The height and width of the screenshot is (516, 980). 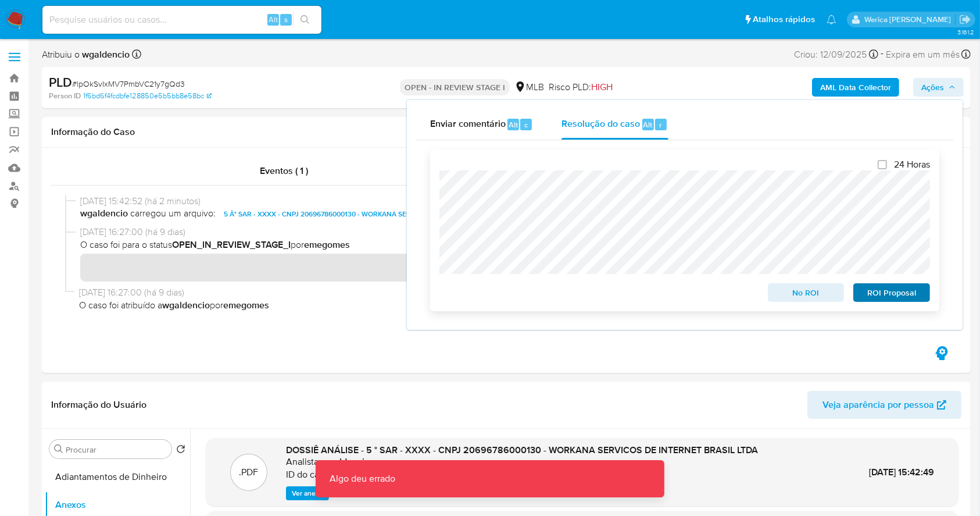 I want to click on button: Retornar ao pedido padrão, so click(x=181, y=451).